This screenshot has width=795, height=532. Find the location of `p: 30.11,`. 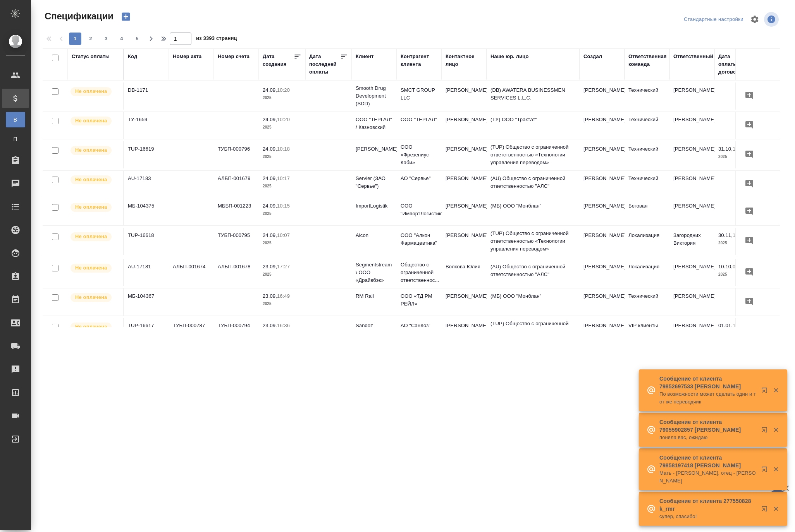

p: 30.11, is located at coordinates (726, 235).